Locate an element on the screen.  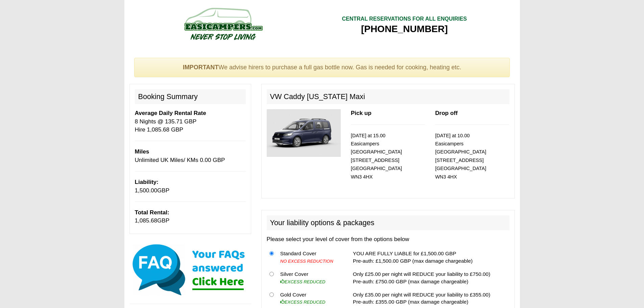
p: Unlimited UK Miles/ KMs 0.00 GBP is located at coordinates (190, 156).